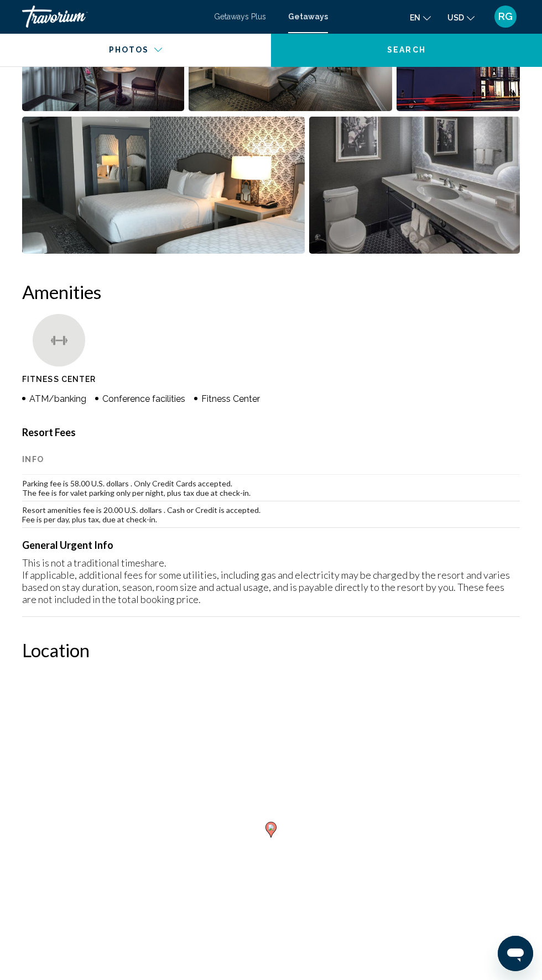 The image size is (542, 980). What do you see at coordinates (271, 581) in the screenshot?
I see `div: This is not a traditional timeshare. If applicable, additional fees for some utilities, including...` at bounding box center [271, 581].